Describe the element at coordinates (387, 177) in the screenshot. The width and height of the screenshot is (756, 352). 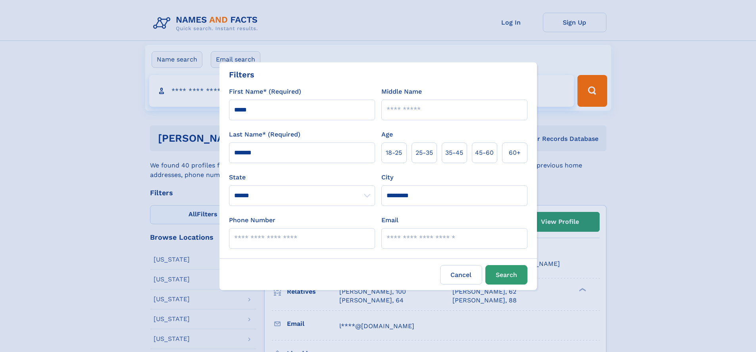
I see `label: City` at that location.